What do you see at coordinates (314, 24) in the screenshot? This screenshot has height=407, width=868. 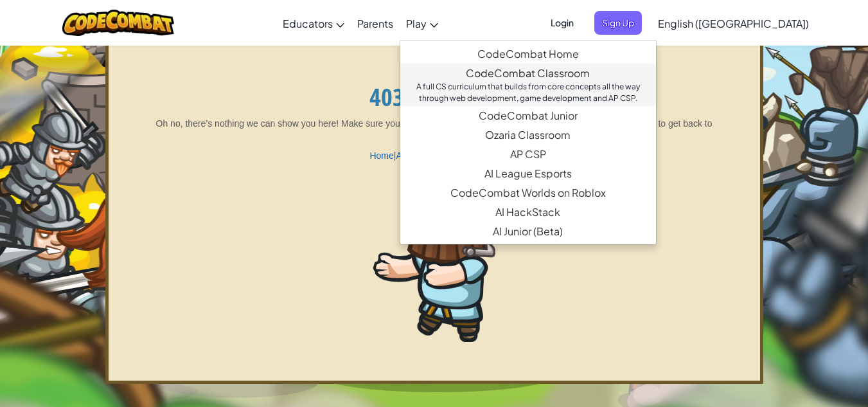 I see `a: Educators` at bounding box center [314, 24].